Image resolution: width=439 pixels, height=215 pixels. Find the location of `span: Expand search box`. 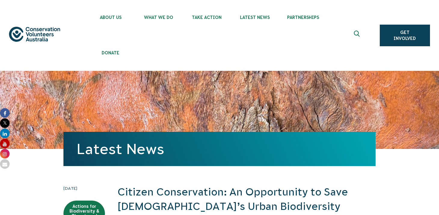

span: Expand search box is located at coordinates (357, 35).